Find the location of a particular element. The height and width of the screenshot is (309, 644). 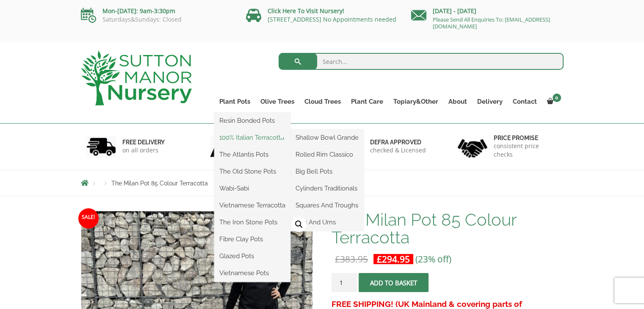

h1: The Milan Pot 85 Colour Terracotta is located at coordinates (447, 228).